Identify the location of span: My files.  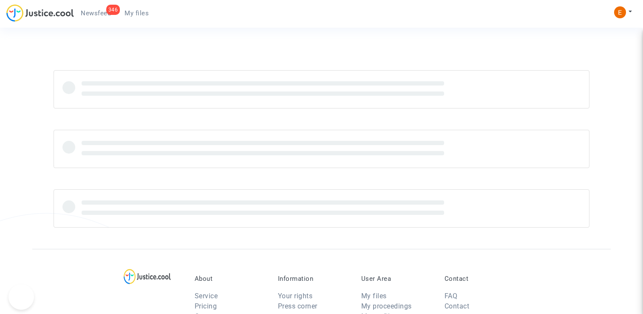
(137, 13).